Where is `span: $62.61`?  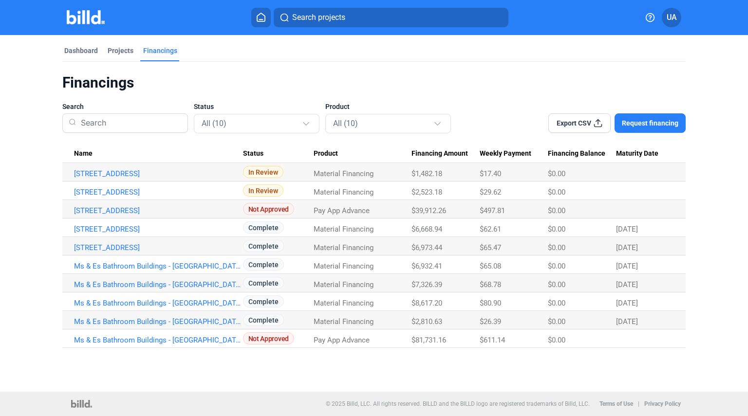 span: $62.61 is located at coordinates (490, 229).